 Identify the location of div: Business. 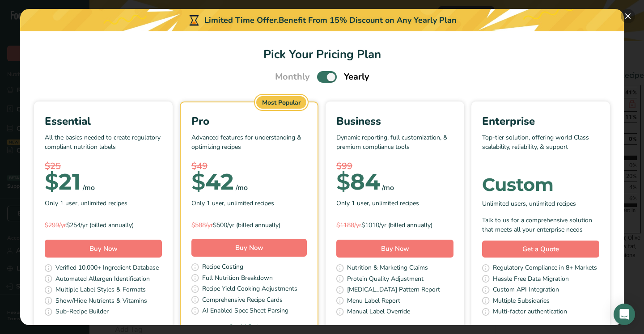
(395, 121).